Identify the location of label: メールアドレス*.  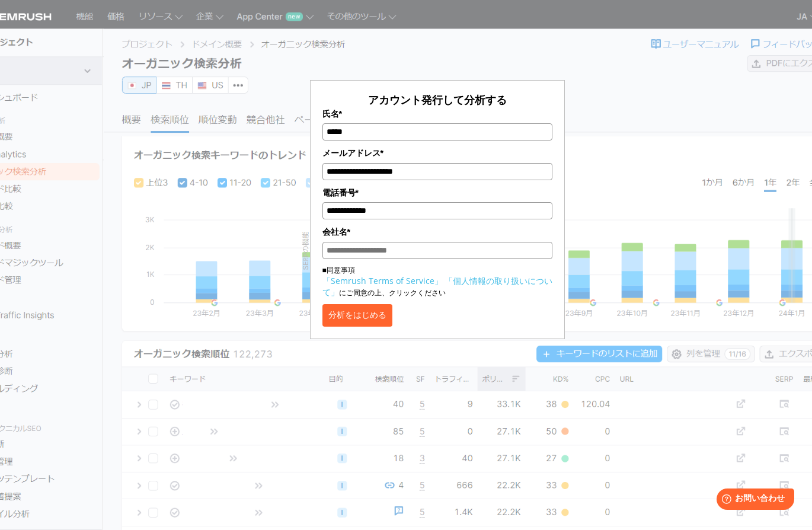
(438, 153).